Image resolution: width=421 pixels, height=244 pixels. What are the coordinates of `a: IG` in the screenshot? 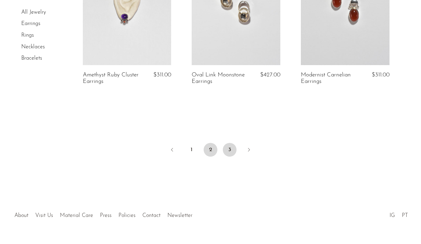 It's located at (392, 215).